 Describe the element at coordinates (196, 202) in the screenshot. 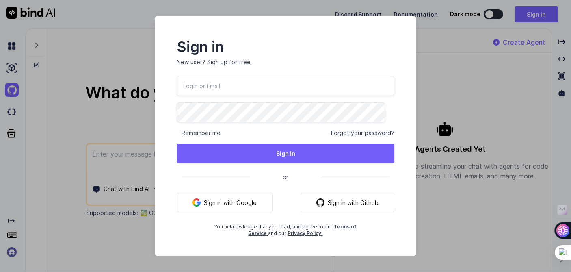

I see `img: google` at that location.